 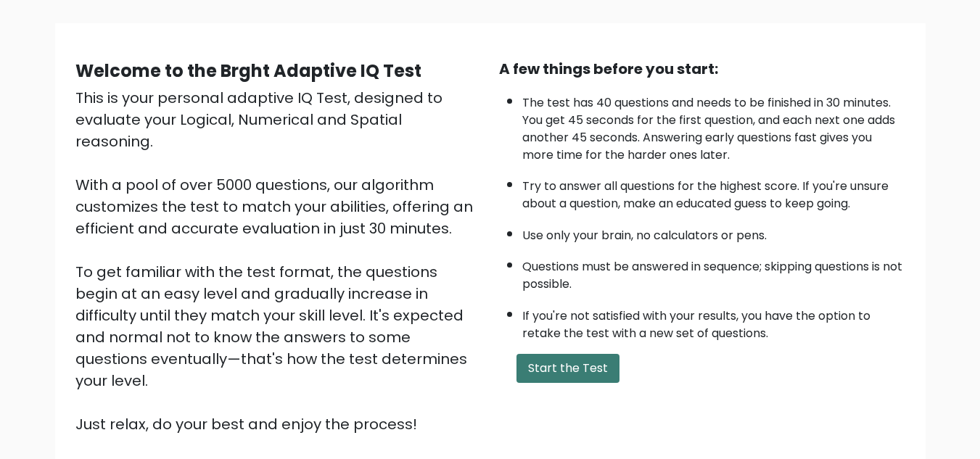 I want to click on button: Start the Test, so click(x=568, y=368).